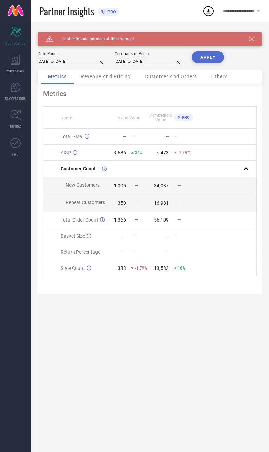  I want to click on span: Competitors Value, so click(161, 118).